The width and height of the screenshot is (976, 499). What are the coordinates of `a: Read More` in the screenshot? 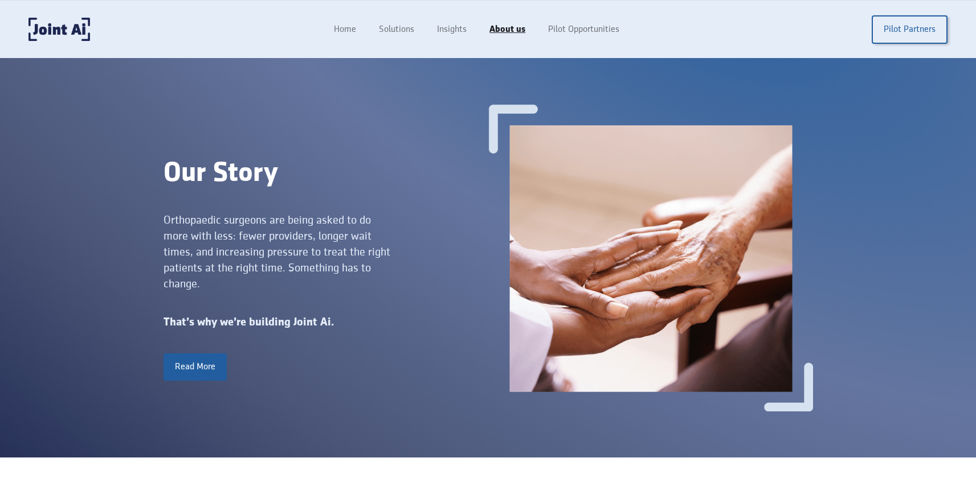 It's located at (195, 367).